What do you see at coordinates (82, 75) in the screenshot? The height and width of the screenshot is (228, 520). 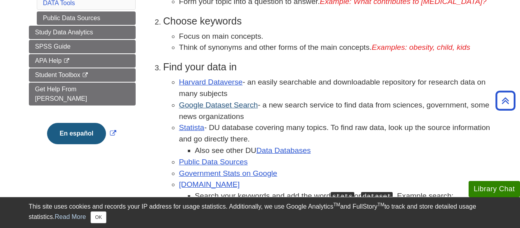 I see `a: Student Toolbox` at bounding box center [82, 75].